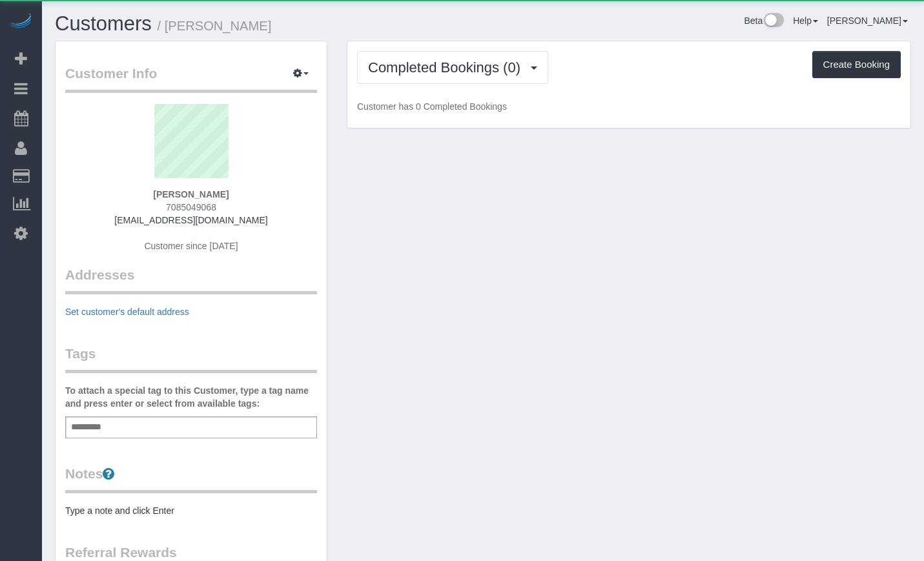  Describe the element at coordinates (191, 511) in the screenshot. I see `pre: Type a note and click Enter` at that location.